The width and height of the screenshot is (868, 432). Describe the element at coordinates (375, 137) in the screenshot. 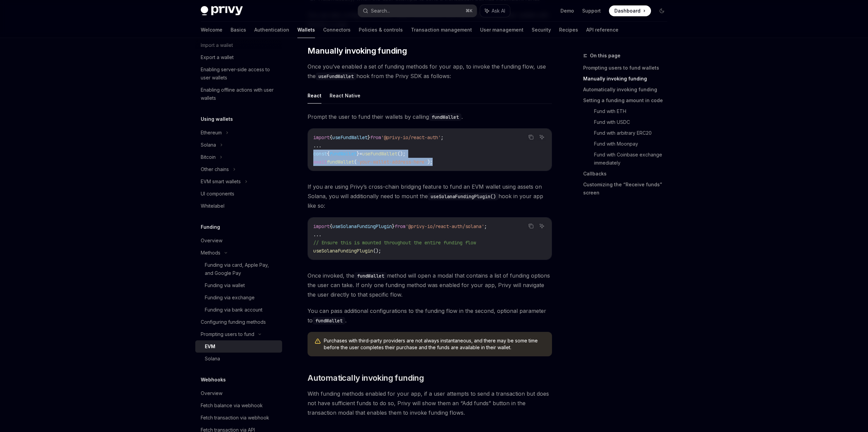

I see `span: from` at that location.